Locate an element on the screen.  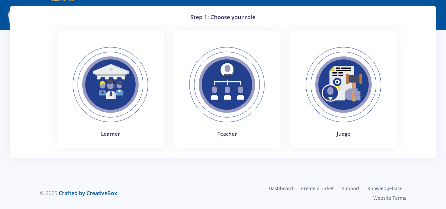
a: Crafted by CreativeBox is located at coordinates (88, 193).